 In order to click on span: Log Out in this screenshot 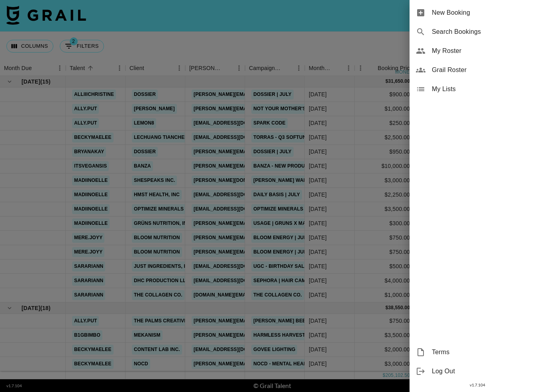, I will do `click(485, 371)`.